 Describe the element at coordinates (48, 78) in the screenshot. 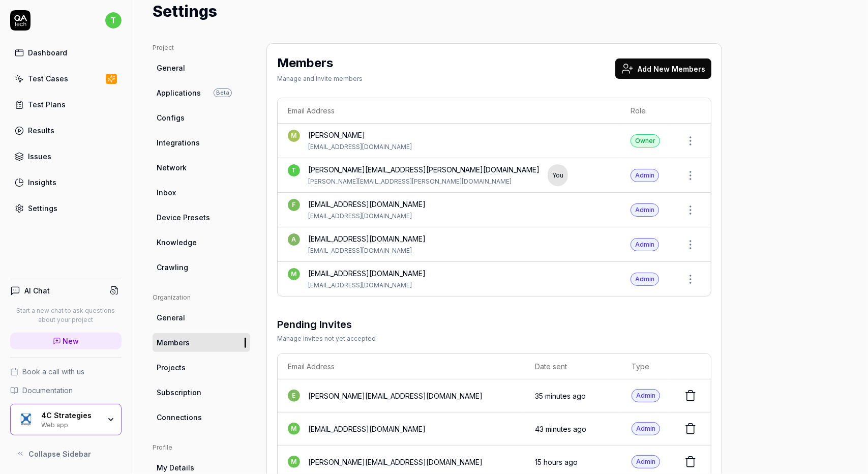

I see `div: Test Cases` at that location.